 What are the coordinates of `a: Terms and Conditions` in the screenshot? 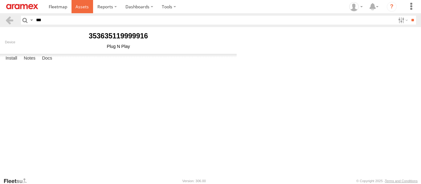 It's located at (401, 181).